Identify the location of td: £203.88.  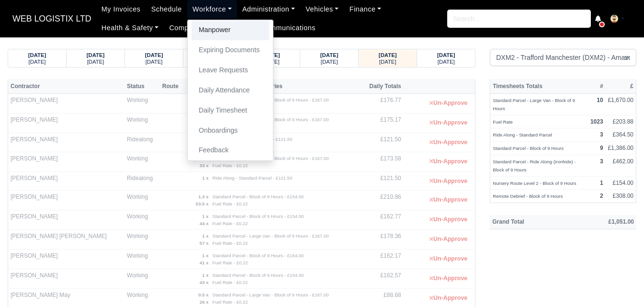
(621, 122).